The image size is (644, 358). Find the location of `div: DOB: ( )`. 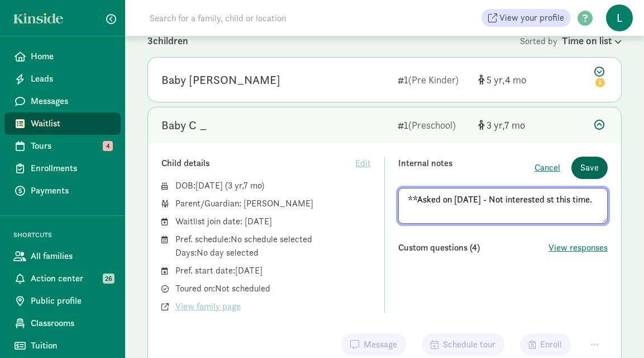

div: DOB: ( ) is located at coordinates (273, 186).